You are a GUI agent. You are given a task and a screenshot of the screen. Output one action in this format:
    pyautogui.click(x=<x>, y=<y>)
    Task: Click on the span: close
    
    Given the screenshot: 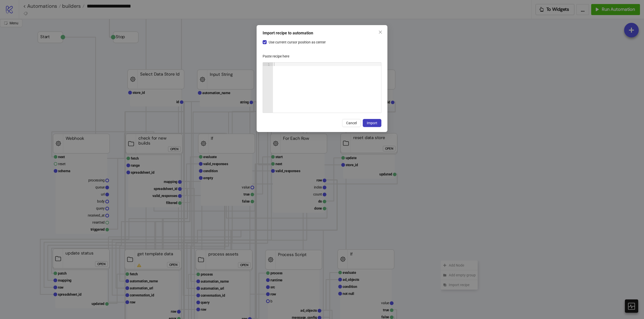 What is the action you would take?
    pyautogui.click(x=380, y=32)
    